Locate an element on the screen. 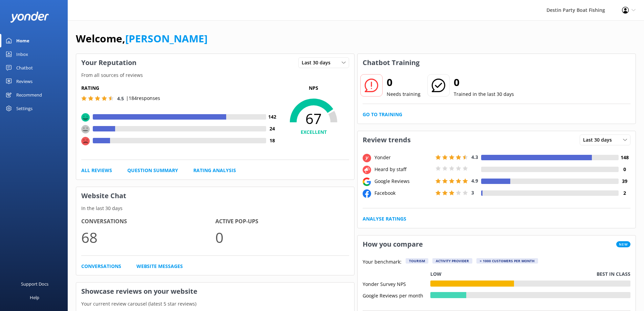 The height and width of the screenshot is (311, 644). span: 4.5 is located at coordinates (120, 98).